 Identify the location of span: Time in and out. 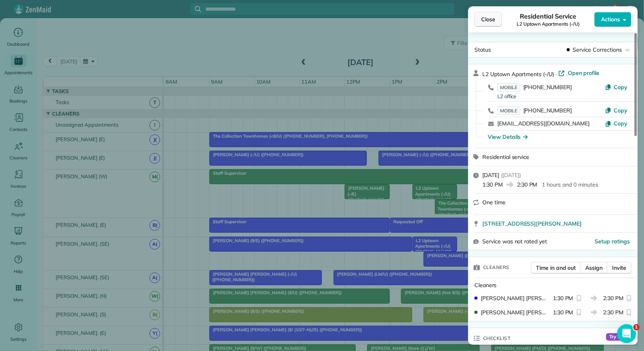
(556, 268).